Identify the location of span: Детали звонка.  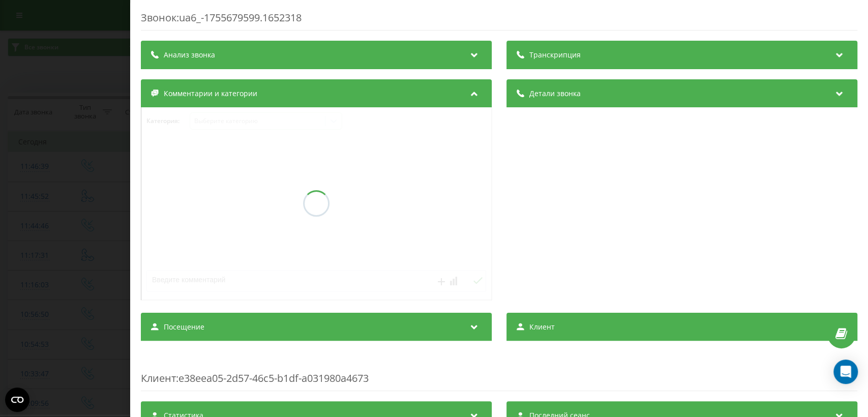
(555, 93).